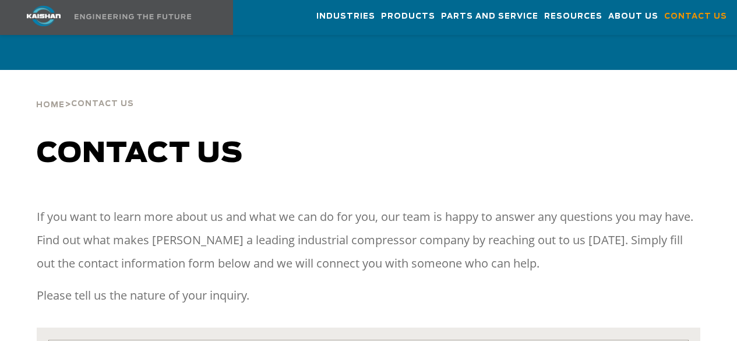 This screenshot has width=737, height=341. Describe the element at coordinates (696, 16) in the screenshot. I see `a: Contact Us` at that location.